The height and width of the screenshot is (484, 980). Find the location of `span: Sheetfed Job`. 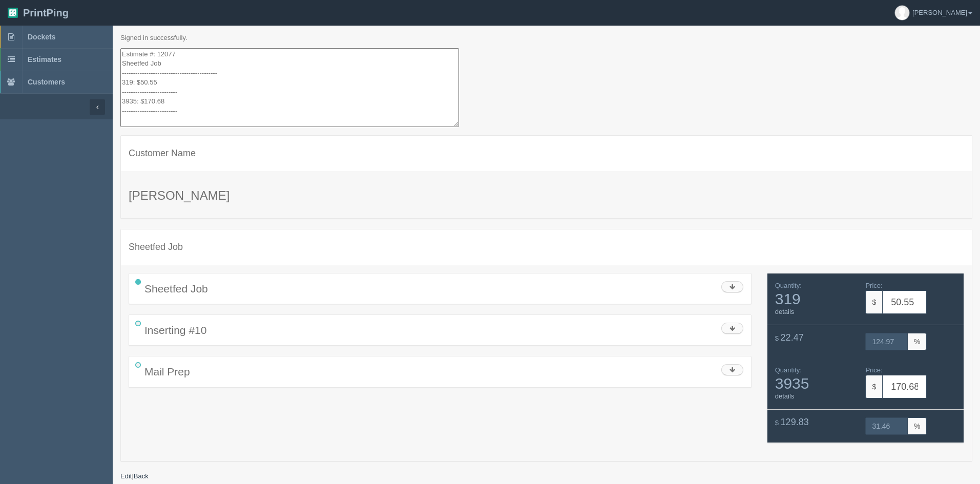

span: Sheetfed Job is located at coordinates (176, 288).